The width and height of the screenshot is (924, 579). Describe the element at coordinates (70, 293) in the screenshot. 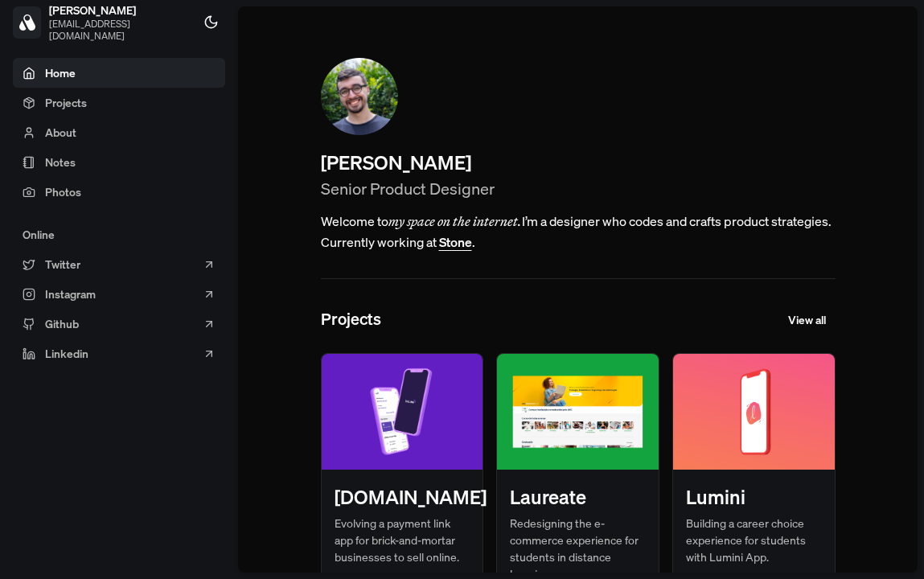

I see `span: Instagram` at that location.